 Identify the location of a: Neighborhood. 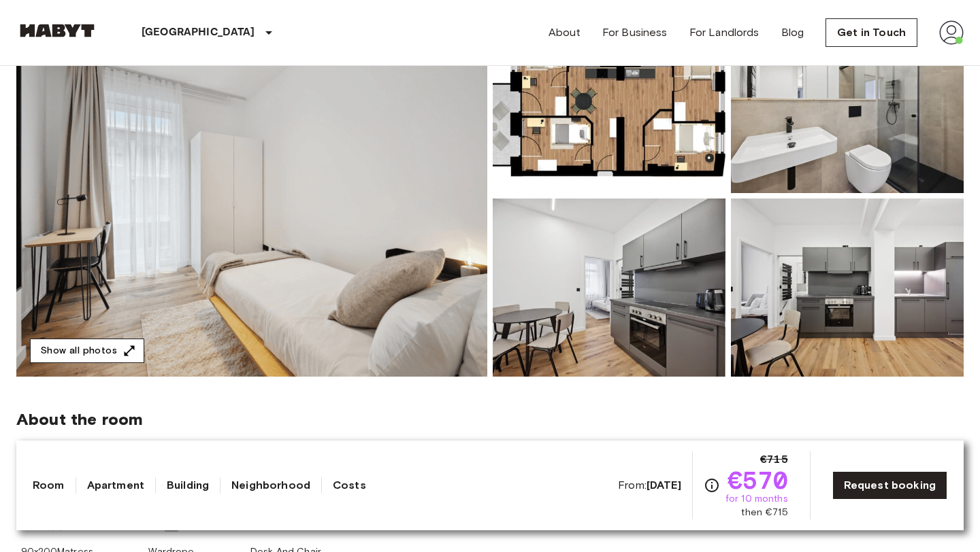
(271, 486).